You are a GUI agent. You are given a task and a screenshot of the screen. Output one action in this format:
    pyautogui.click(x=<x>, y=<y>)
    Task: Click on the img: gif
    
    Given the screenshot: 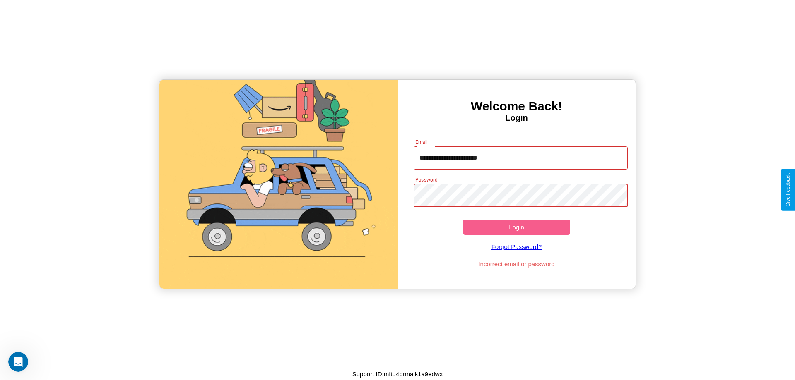 What is the action you would take?
    pyautogui.click(x=278, y=184)
    